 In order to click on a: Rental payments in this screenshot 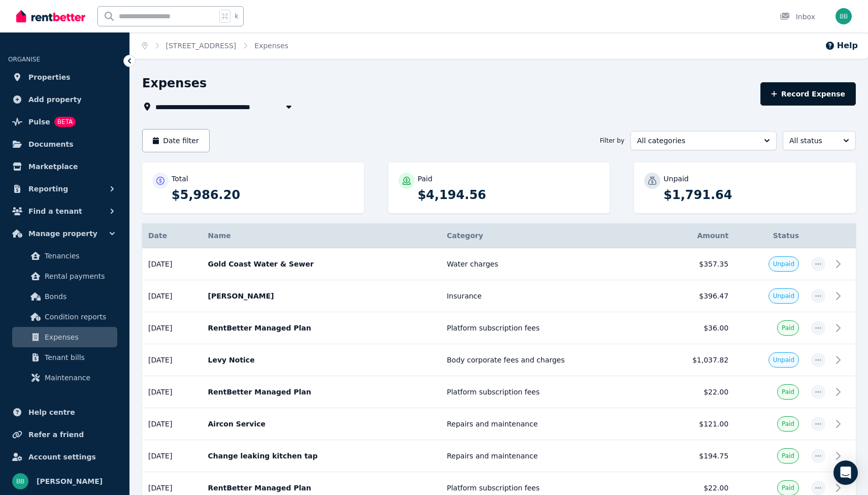, I will do `click(64, 276)`.